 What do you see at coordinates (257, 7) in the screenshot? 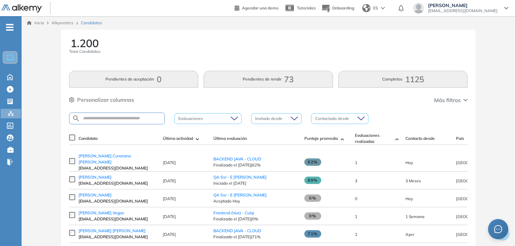
I see `a: Agendar una demo` at bounding box center [257, 7].